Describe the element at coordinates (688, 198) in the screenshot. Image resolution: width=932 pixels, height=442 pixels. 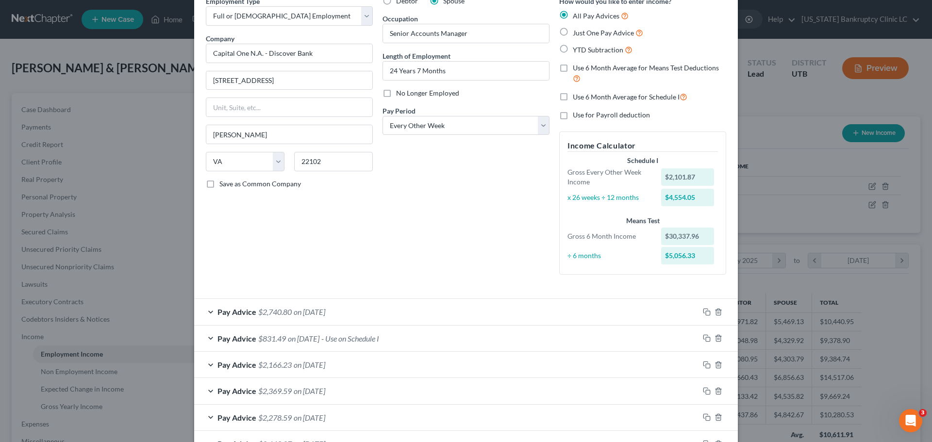
I see `div: $4,554.05` at that location.